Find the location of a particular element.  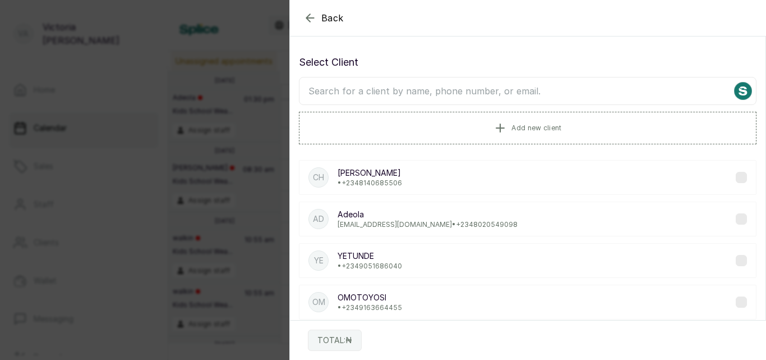

p: • +234 9163664455 is located at coordinates (370, 307).